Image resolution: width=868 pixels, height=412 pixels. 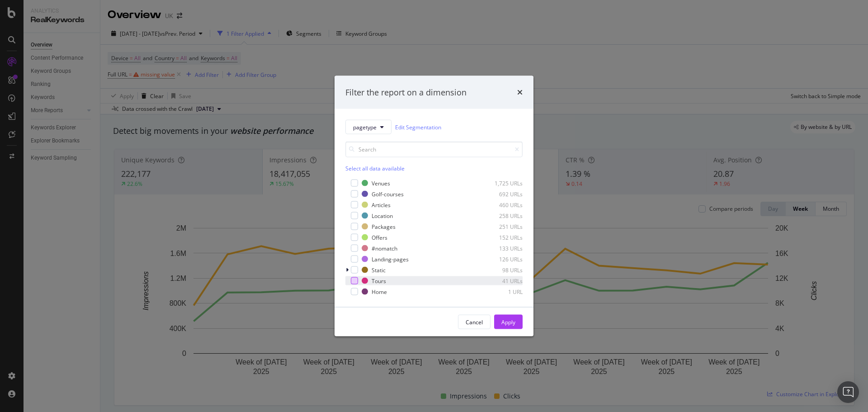 I want to click on div: 460 URLs, so click(x=500, y=204).